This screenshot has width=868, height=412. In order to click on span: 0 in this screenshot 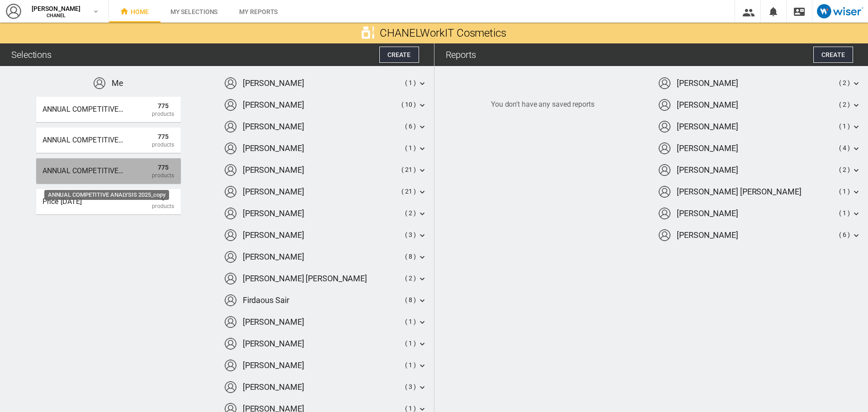, I will do `click(163, 198)`.